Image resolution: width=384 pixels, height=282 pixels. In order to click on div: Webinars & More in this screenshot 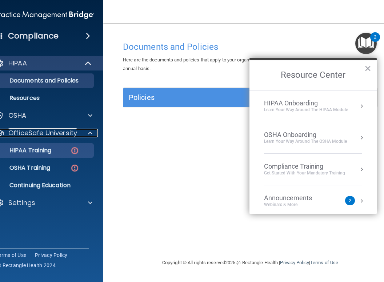, I will do `click(295, 205)`.